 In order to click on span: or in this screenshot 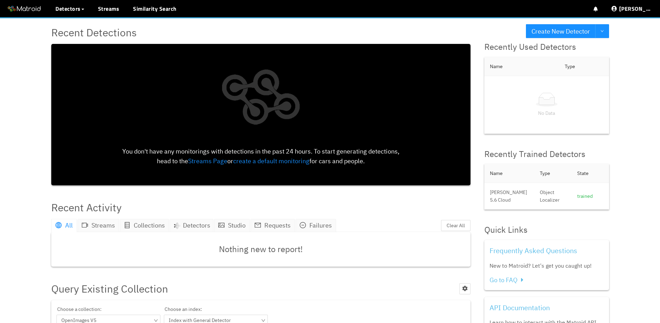, I will do `click(230, 161)`.